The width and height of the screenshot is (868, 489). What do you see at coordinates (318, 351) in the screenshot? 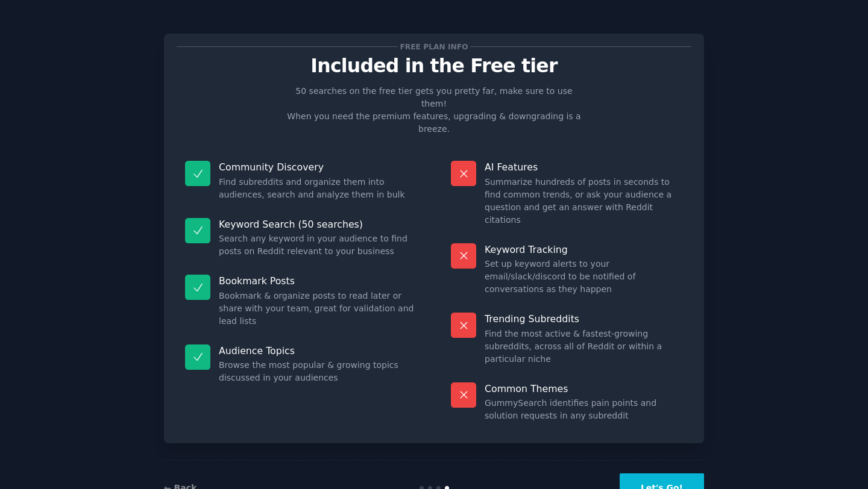
I see `p: Audience Topics` at bounding box center [318, 351].